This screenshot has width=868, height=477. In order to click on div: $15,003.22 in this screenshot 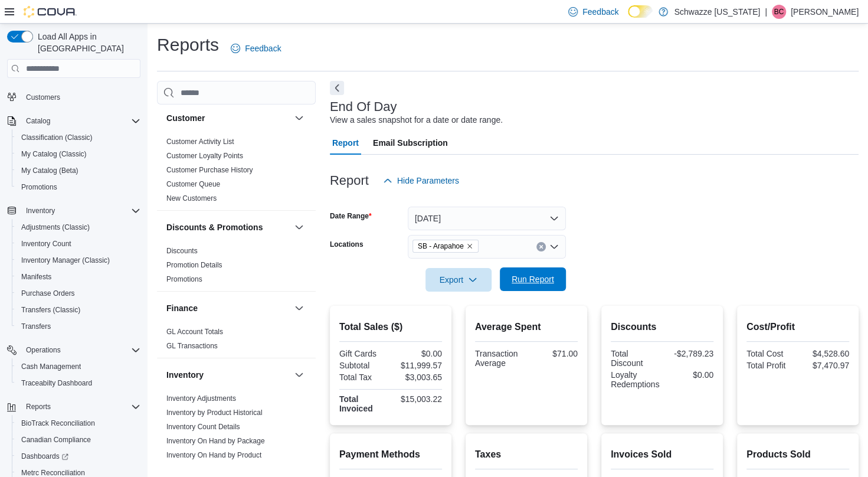, I will do `click(417, 399)`.